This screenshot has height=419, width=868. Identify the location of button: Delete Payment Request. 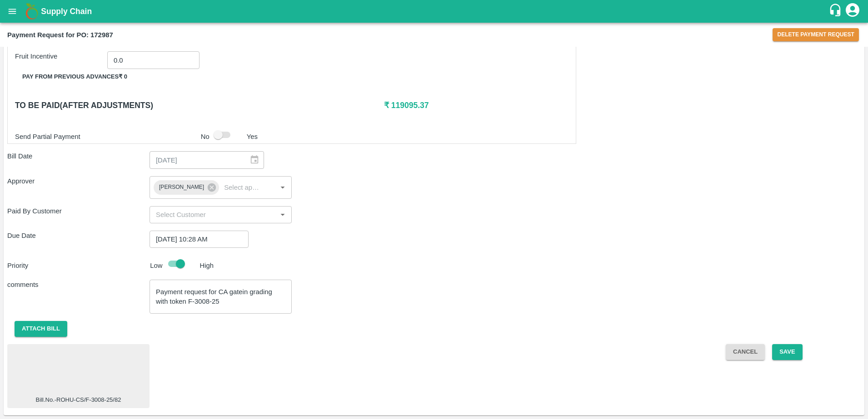
(816, 34).